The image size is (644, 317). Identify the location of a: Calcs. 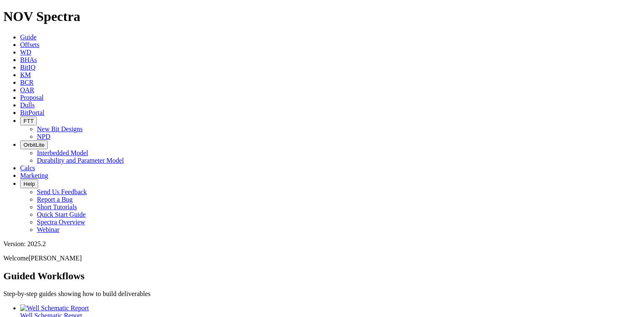
(28, 168).